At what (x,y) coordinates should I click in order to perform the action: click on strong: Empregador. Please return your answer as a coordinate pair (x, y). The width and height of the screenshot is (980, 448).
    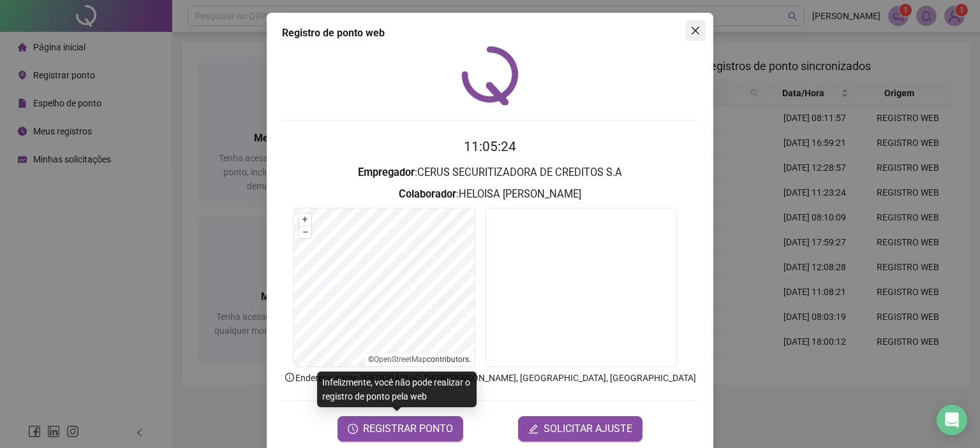
    Looking at the image, I should click on (386, 172).